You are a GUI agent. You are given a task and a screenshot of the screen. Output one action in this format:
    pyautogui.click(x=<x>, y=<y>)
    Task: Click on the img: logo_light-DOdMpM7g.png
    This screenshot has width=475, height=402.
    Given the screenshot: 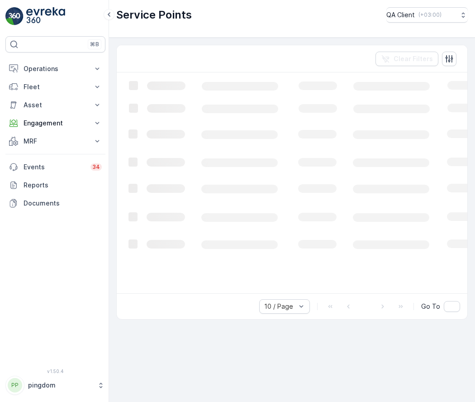 What is the action you would take?
    pyautogui.click(x=46, y=16)
    